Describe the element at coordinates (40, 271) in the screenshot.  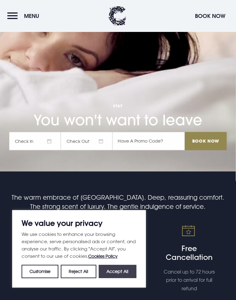
I see `button: Customise` at that location.